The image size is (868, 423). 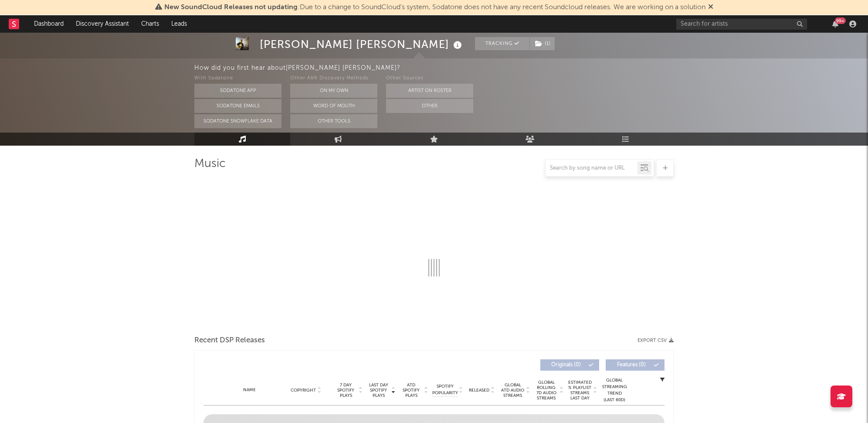 I want to click on button: Other Tools, so click(x=334, y=121).